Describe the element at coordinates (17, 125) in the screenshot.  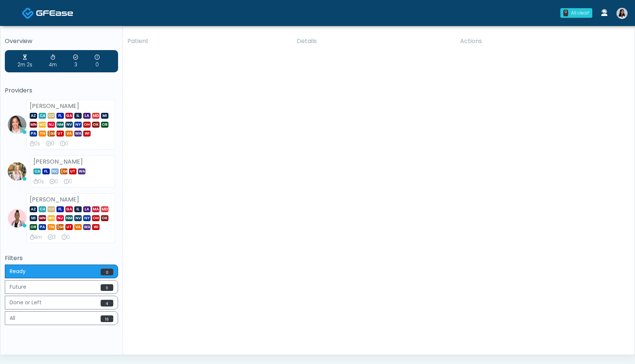
I see `img: Jennifer Ekeh` at that location.